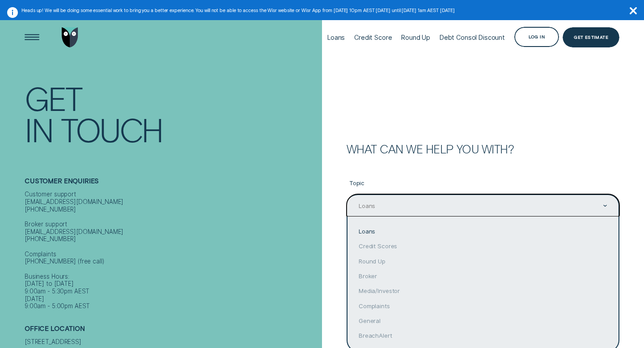 This screenshot has width=644, height=348. What do you see at coordinates (171, 114) in the screenshot?
I see `h1: Get In Touch` at bounding box center [171, 114].